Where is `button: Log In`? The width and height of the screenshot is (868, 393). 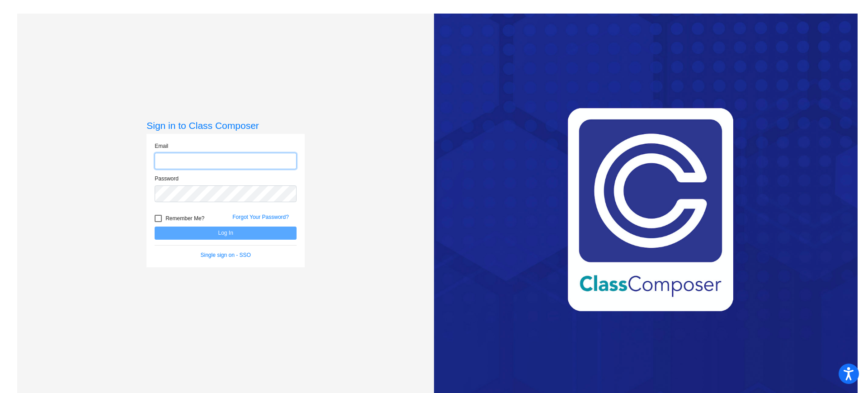
button: Log In is located at coordinates (225, 233).